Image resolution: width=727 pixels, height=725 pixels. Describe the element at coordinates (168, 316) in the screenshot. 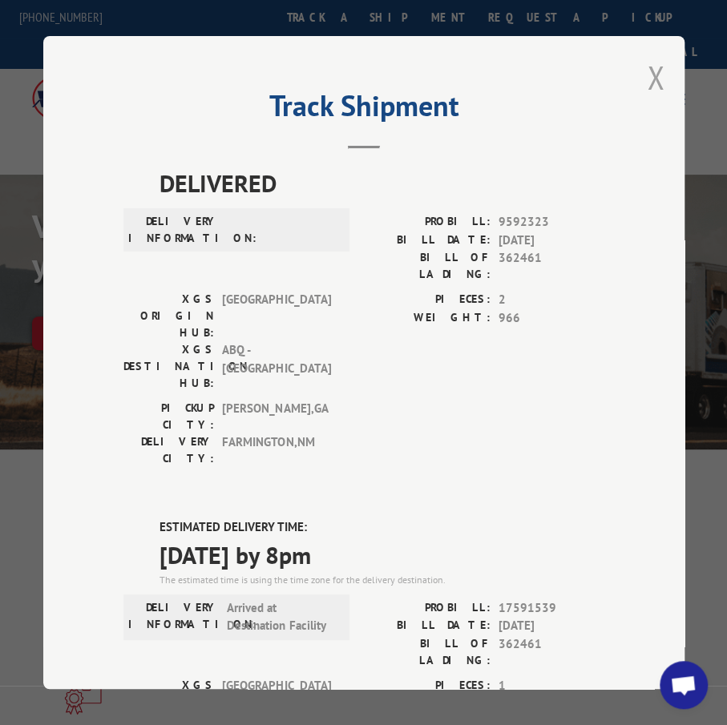

I see `label: XGS ORIGIN HUB:` at that location.